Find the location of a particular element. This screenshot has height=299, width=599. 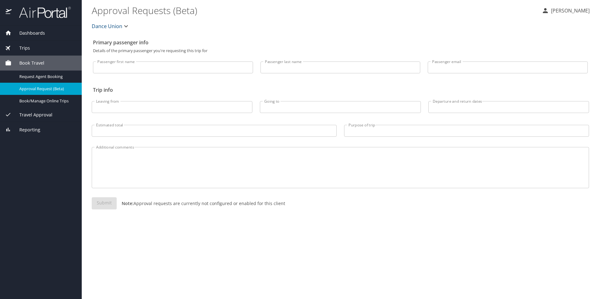

span: Dance Union is located at coordinates (107, 26).